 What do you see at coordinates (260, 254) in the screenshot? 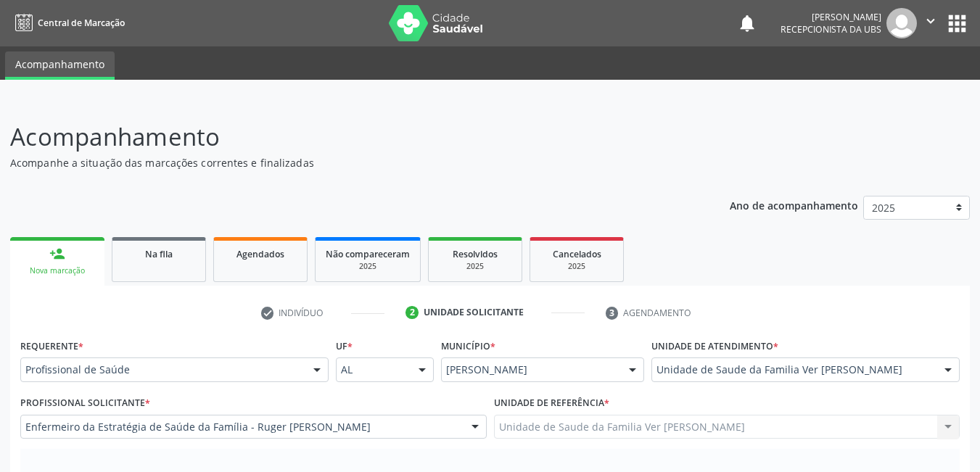
I see `span: Agendados` at bounding box center [260, 254].